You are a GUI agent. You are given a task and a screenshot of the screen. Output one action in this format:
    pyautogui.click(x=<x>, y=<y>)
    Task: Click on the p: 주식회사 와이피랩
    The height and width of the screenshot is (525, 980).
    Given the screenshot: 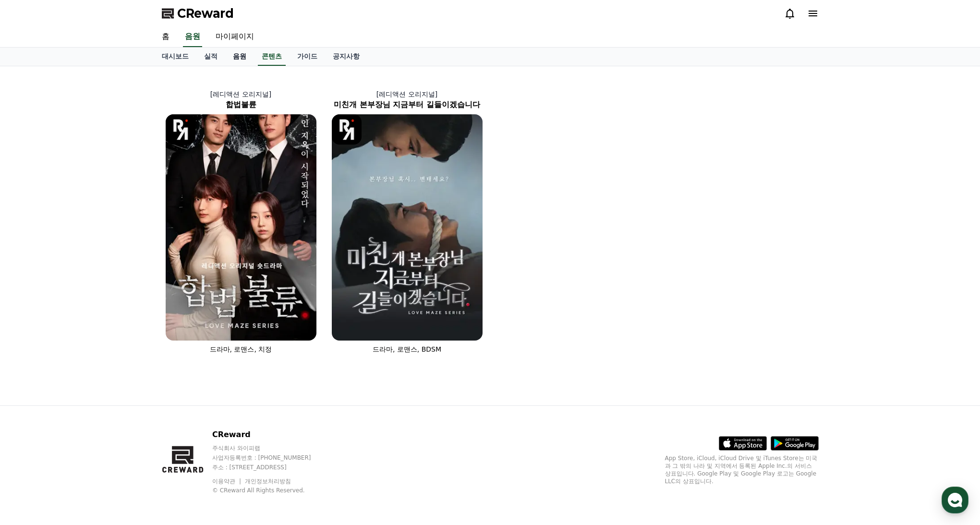 What is the action you would take?
    pyautogui.click(x=271, y=448)
    